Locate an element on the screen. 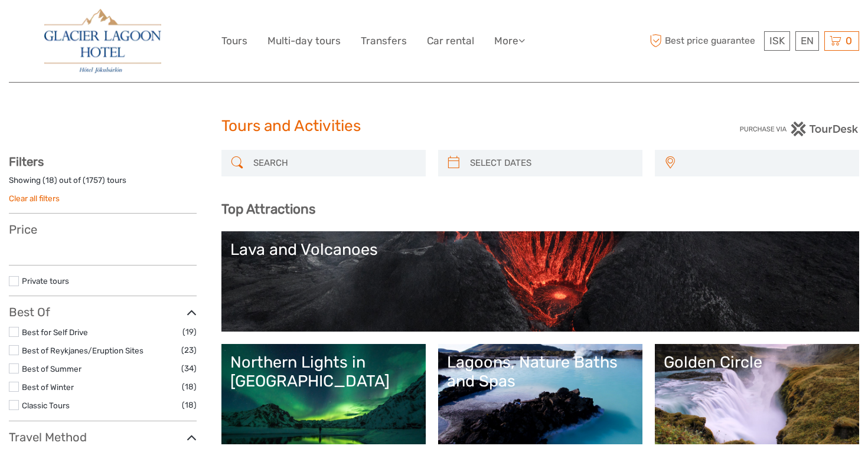 This screenshot has width=868, height=449. a: More is located at coordinates (510, 41).